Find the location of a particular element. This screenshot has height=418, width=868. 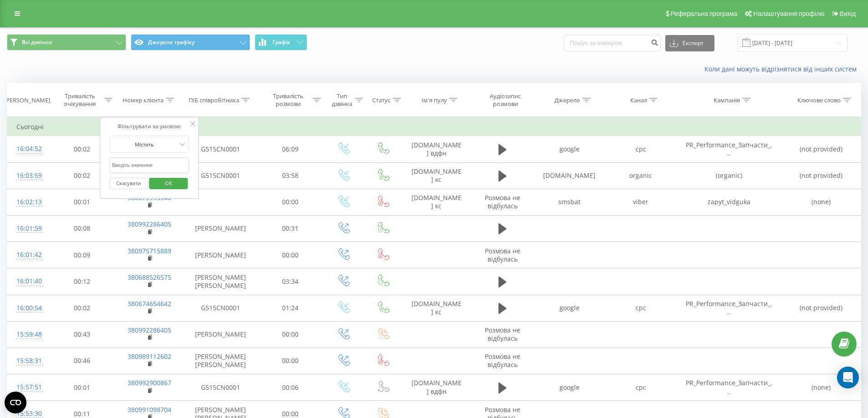

td: 00:06 is located at coordinates (291, 388).